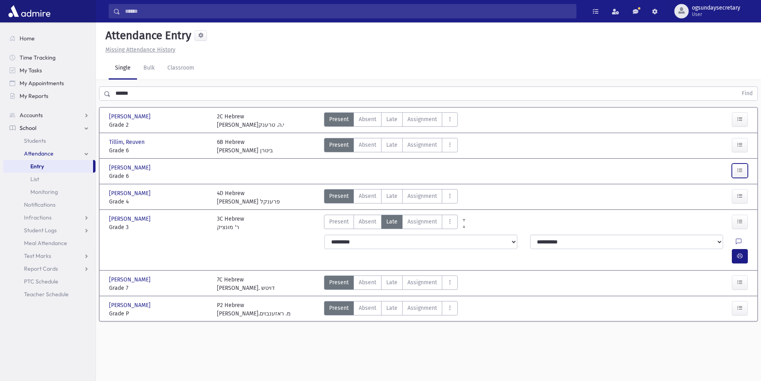 The image size is (761, 381). Describe the element at coordinates (27, 38) in the screenshot. I see `span: Home` at that location.